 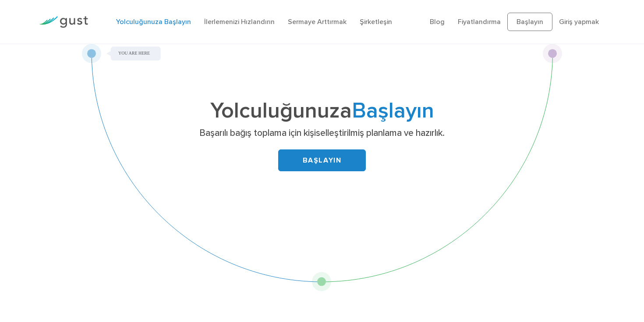 What do you see at coordinates (240, 21) in the screenshot?
I see `font: İlerlemenizi Hızlandırın` at bounding box center [240, 21].